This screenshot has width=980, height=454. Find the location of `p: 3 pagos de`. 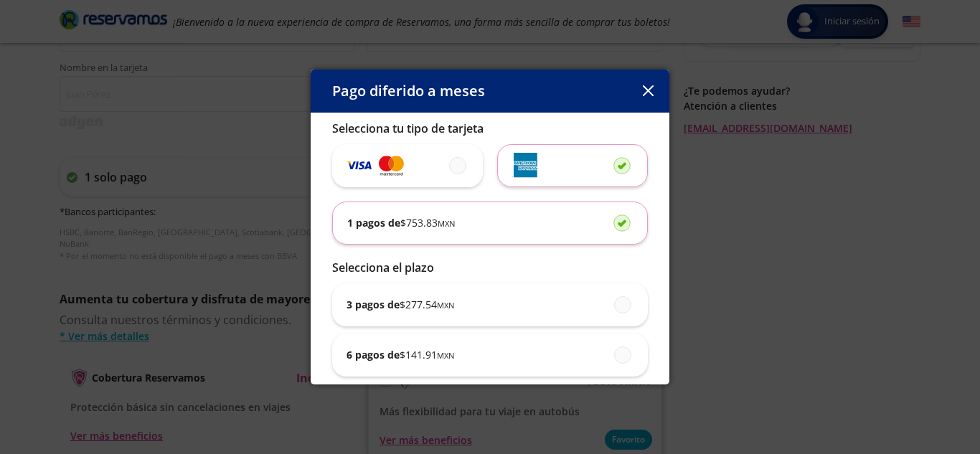

p: 3 pagos de is located at coordinates (400, 304).